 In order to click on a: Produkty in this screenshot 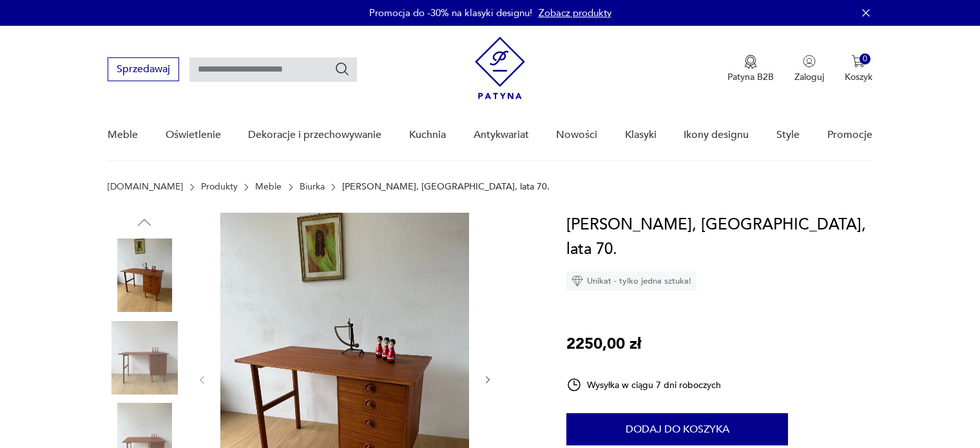, I will do `click(219, 187)`.